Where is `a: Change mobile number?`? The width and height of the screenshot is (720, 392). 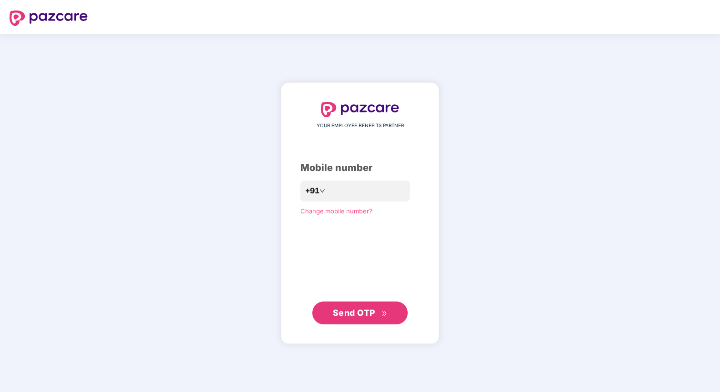 a: Change mobile number? is located at coordinates (336, 211).